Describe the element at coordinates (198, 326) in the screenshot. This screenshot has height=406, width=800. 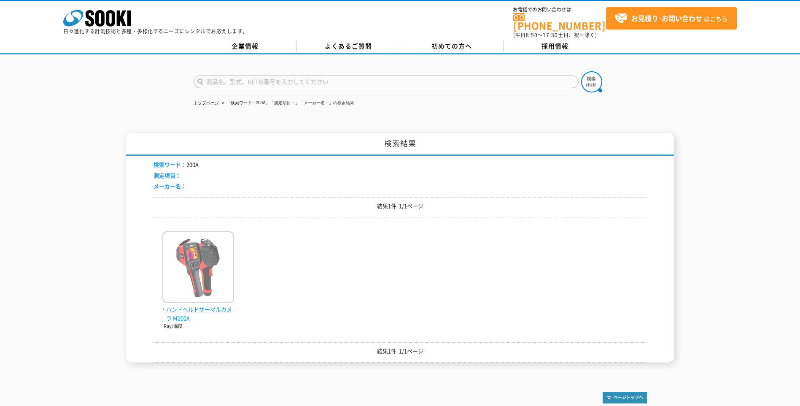
I see `p: iRay/温度` at that location.